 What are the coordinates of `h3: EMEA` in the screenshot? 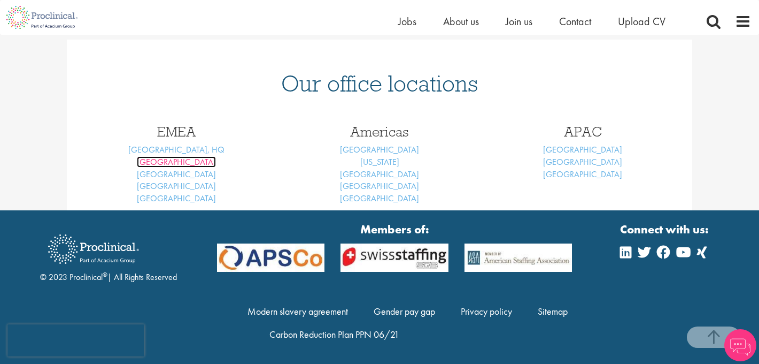 It's located at (176, 132).